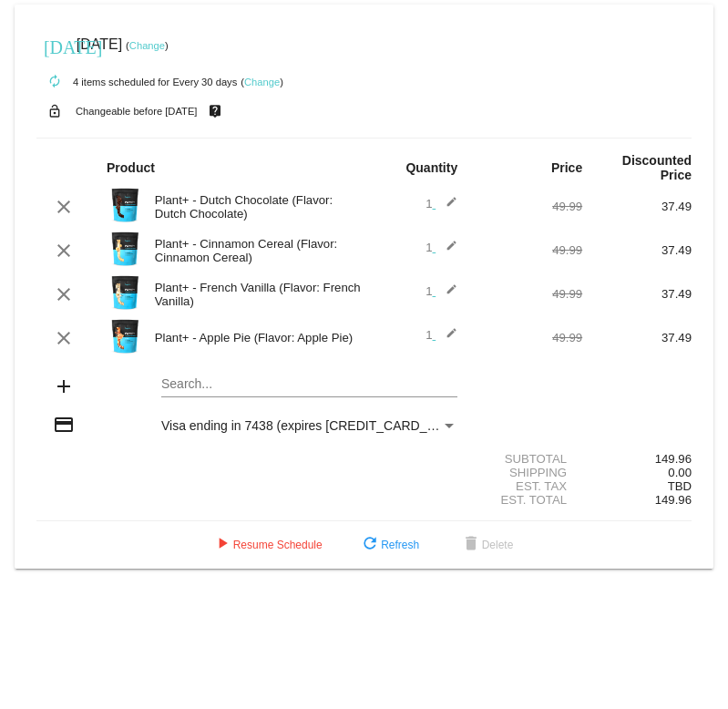  Describe the element at coordinates (63, 424) in the screenshot. I see `mat-icon: credit_card` at that location.